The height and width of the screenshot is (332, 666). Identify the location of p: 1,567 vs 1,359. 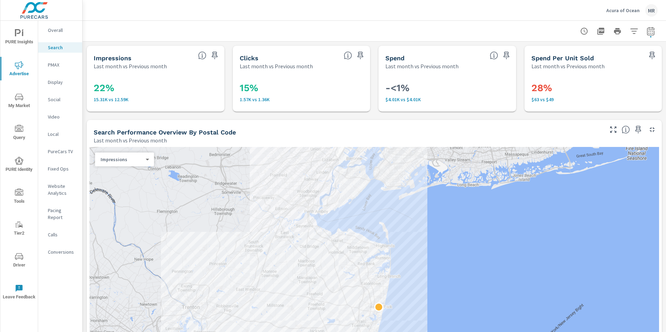
(301, 100).